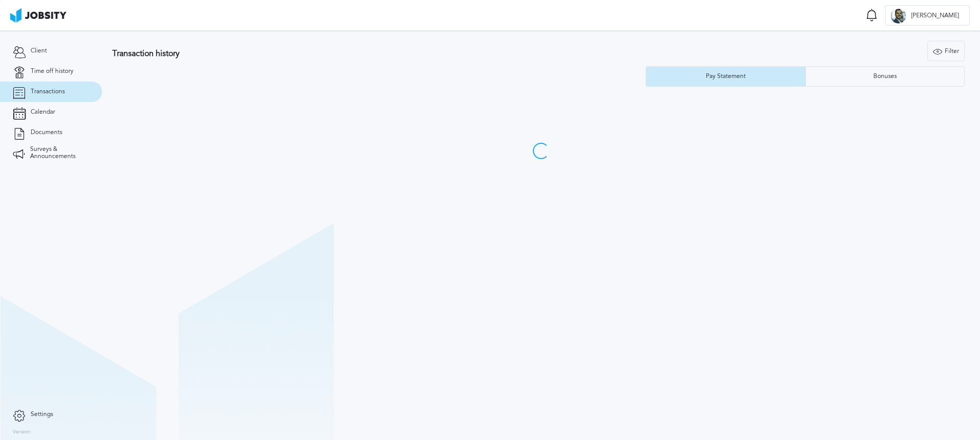 The width and height of the screenshot is (980, 440). What do you see at coordinates (946, 52) in the screenshot?
I see `div: Filter` at bounding box center [946, 52].